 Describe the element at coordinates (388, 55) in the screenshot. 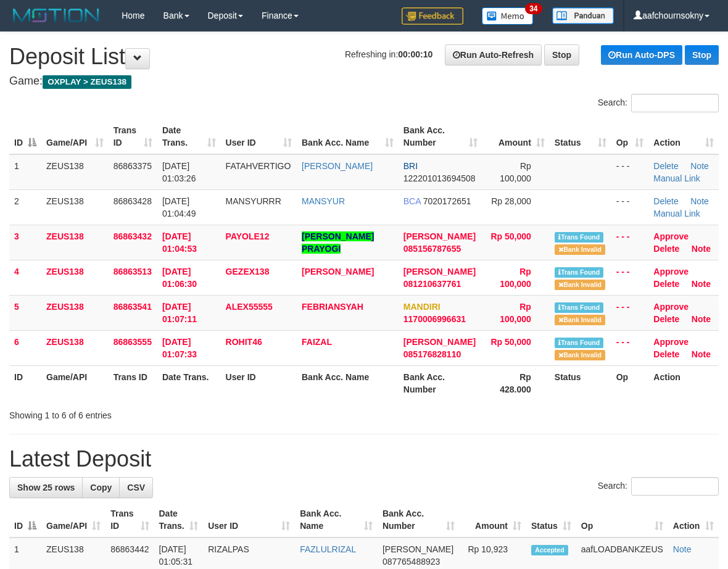

I see `span: Refreshing in:` at that location.